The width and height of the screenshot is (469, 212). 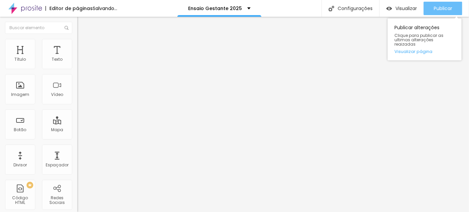 What do you see at coordinates (57, 201) in the screenshot?
I see `div: Redes Sociais` at bounding box center [57, 201].